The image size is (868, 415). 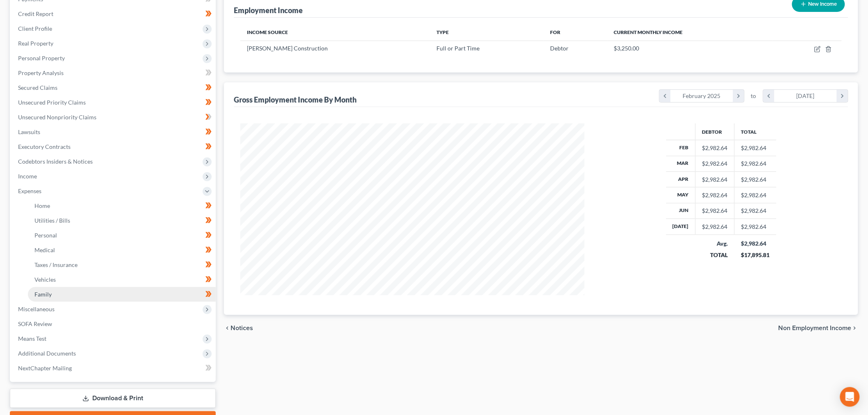 I want to click on span: Income, so click(x=27, y=176).